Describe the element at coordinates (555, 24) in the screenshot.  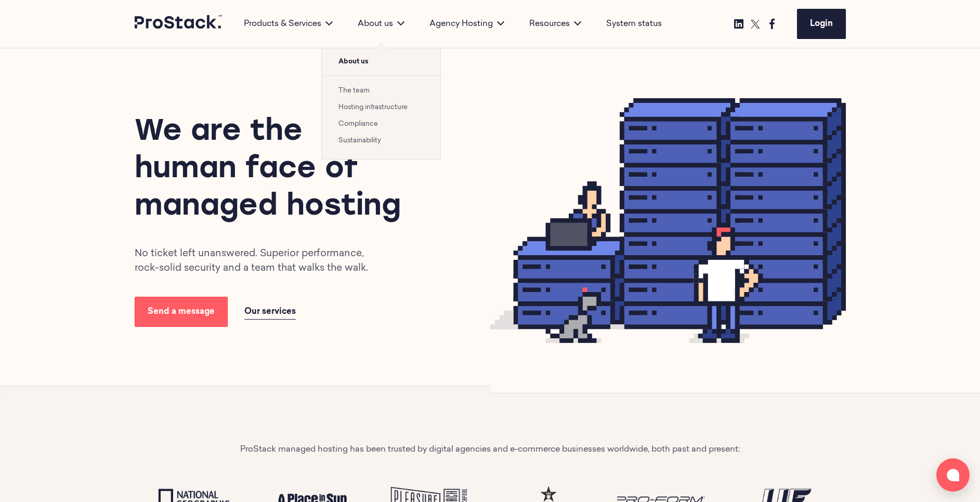
I see `div: Resources` at that location.